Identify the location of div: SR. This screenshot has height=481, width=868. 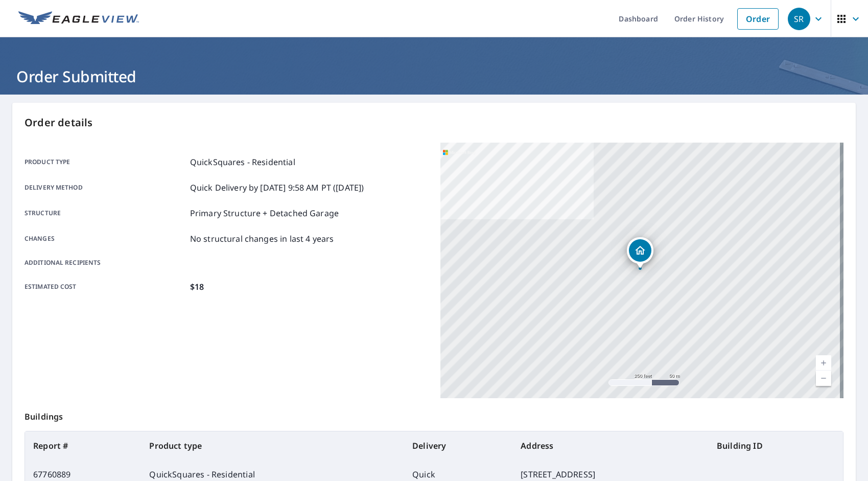
(799, 19).